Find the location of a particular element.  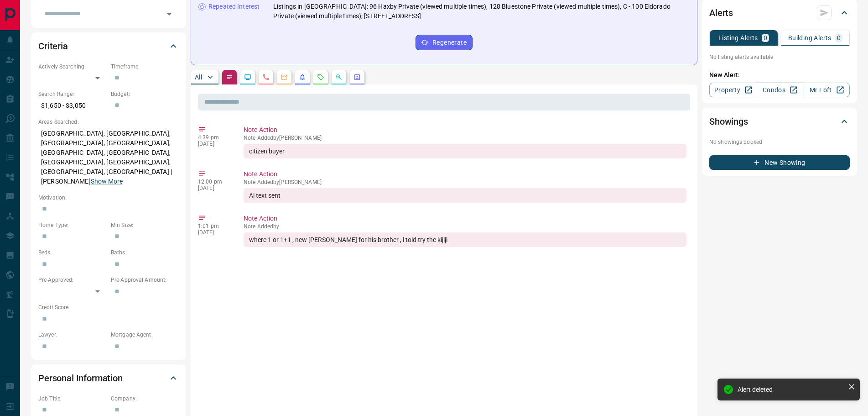

p: All is located at coordinates (199, 77).